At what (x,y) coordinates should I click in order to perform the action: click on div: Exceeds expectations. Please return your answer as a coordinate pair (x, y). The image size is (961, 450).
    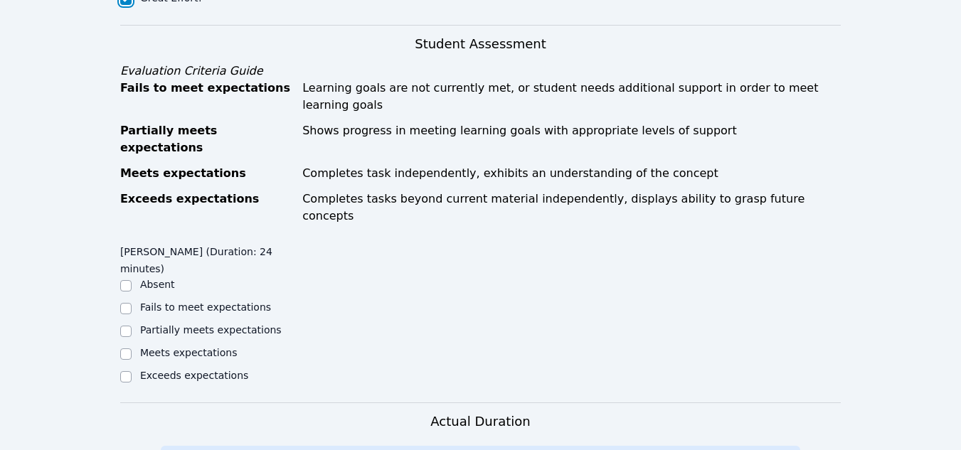
    Looking at the image, I should click on (207, 208).